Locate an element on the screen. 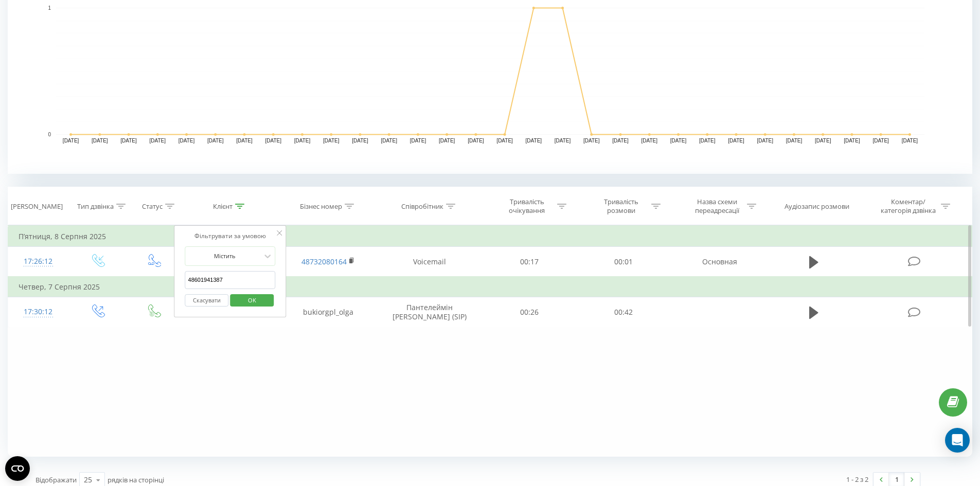 The width and height of the screenshot is (980, 486). div: Назва схеми переадресації is located at coordinates (716, 206).